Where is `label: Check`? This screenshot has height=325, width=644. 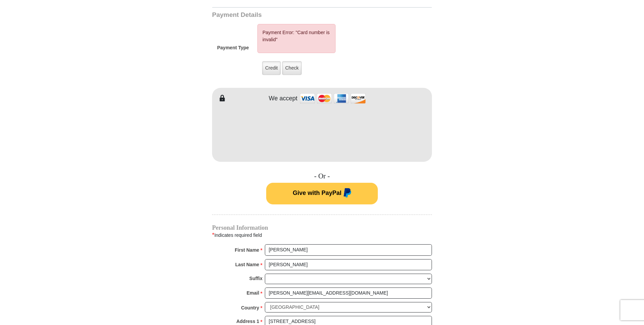 label: Check is located at coordinates (292, 68).